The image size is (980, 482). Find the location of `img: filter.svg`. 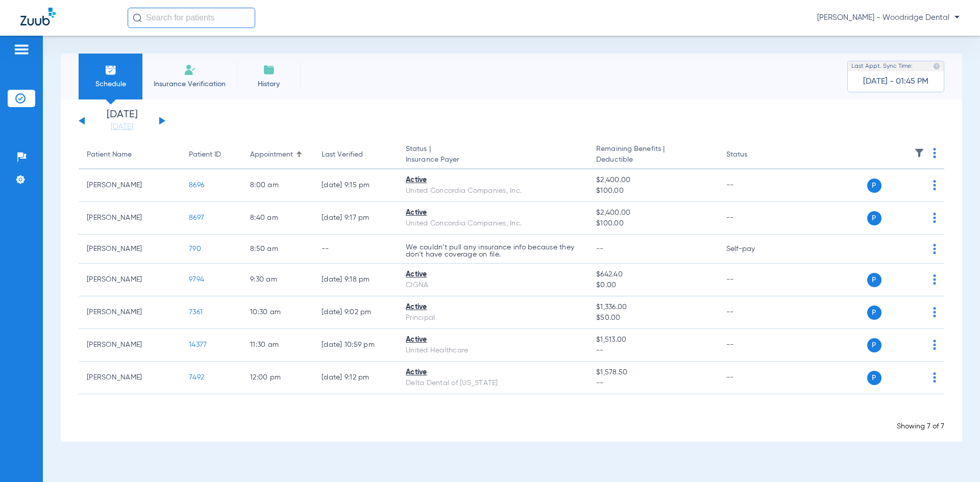

img: filter.svg is located at coordinates (919, 153).